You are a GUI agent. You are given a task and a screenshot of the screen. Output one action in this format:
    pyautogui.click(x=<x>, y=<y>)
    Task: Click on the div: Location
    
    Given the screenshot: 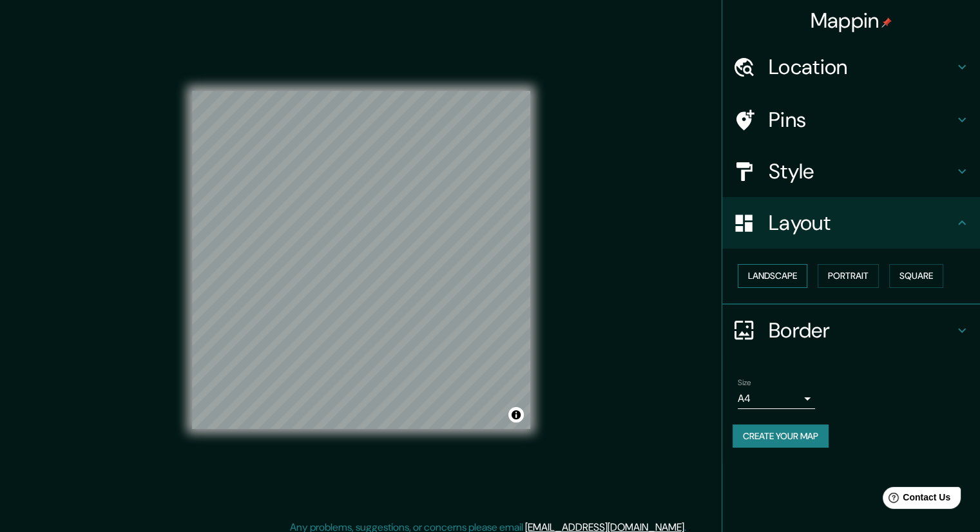 What is the action you would take?
    pyautogui.click(x=851, y=67)
    